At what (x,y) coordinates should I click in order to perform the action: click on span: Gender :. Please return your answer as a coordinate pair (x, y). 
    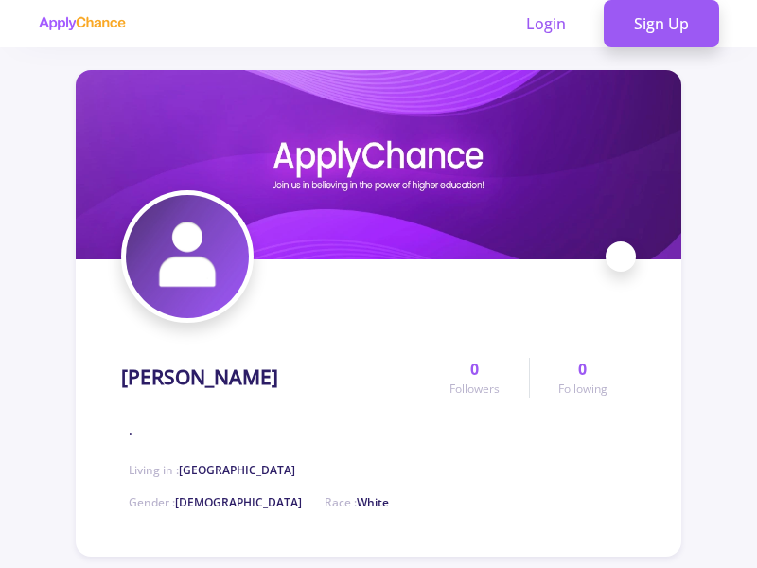
    Looking at the image, I should click on (215, 502).